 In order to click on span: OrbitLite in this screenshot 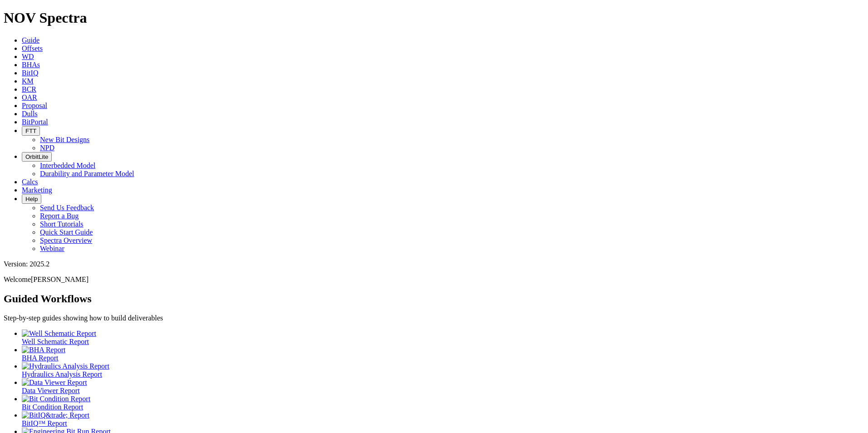, I will do `click(37, 157)`.